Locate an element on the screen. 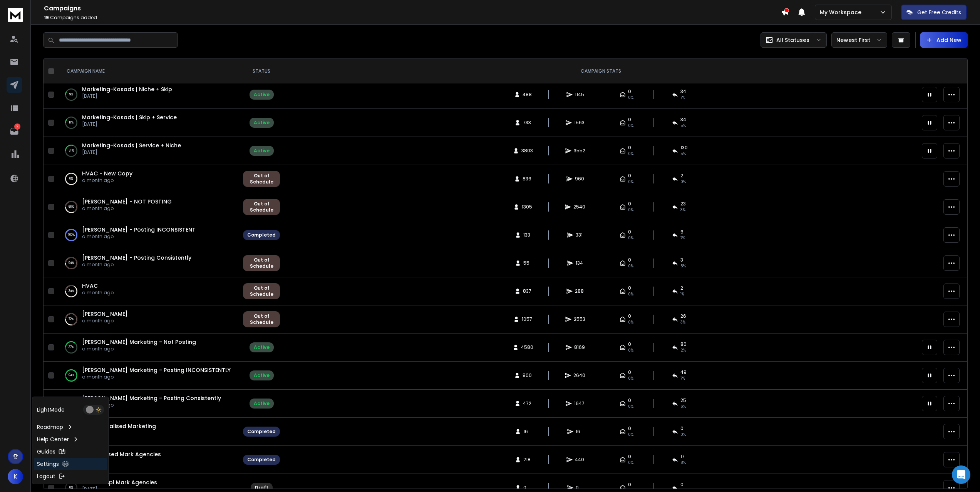  span: HVAC - New Copy is located at coordinates (107, 173).